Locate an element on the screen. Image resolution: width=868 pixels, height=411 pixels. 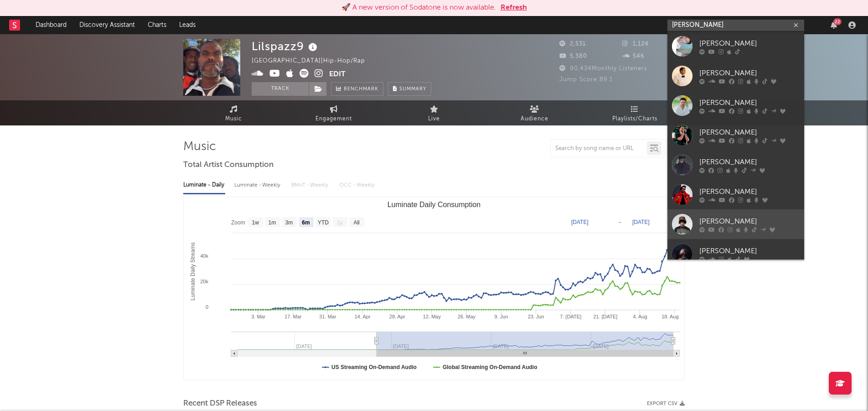
text: 3. Mar is located at coordinates (259, 317).